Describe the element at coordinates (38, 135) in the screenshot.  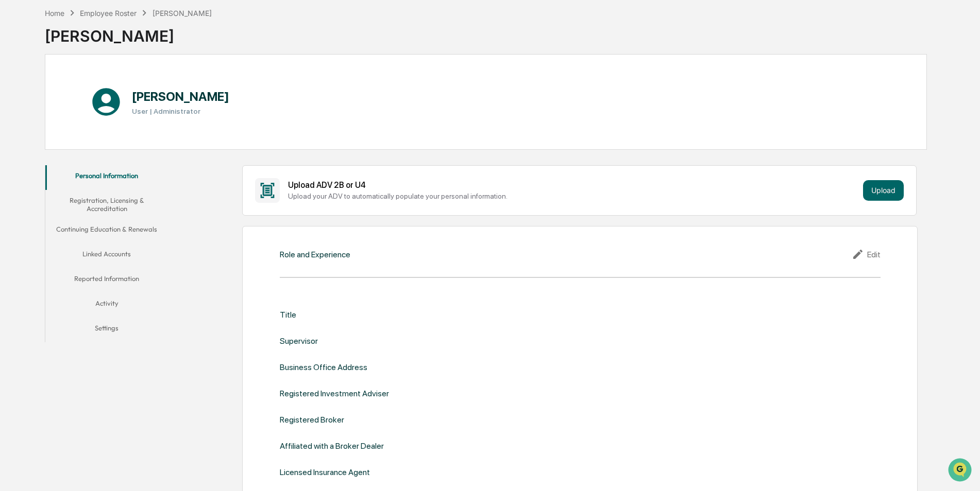
I see `a: 🖐️Preclearance` at that location.